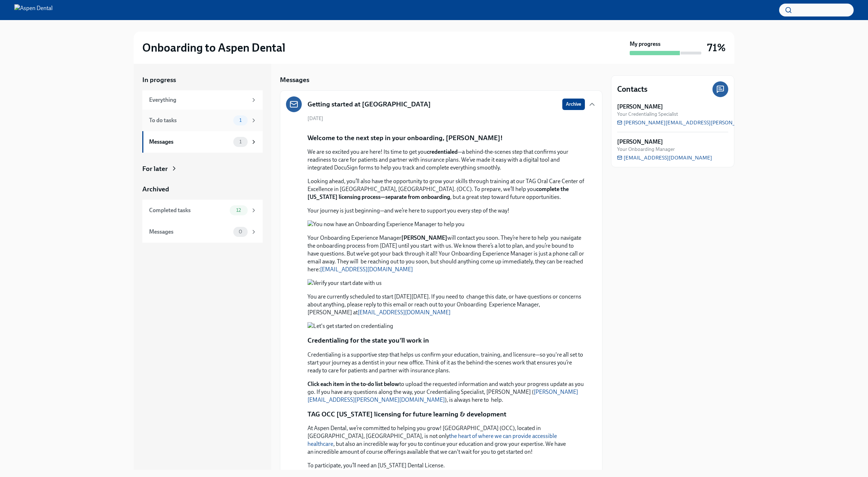 The image size is (868, 477). I want to click on img: Aspen Dental, so click(33, 10).